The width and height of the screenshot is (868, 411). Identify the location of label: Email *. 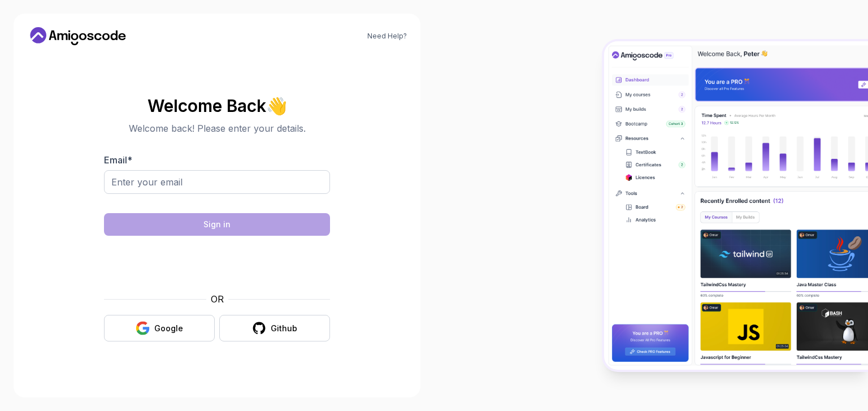
(118, 160).